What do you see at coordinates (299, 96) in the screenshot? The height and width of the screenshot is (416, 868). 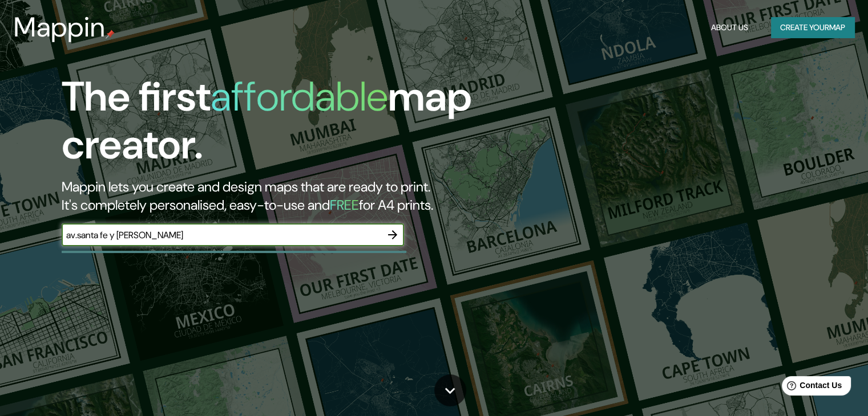 I see `h1: affordable` at bounding box center [299, 96].